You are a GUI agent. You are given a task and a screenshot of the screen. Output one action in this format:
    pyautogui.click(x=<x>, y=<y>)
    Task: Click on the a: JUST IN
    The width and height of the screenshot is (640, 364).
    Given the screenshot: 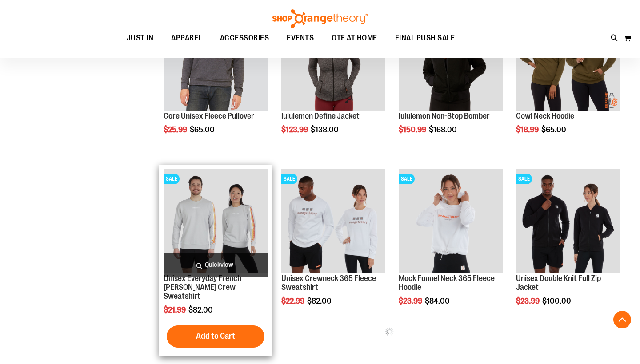 What is the action you would take?
    pyautogui.click(x=140, y=38)
    